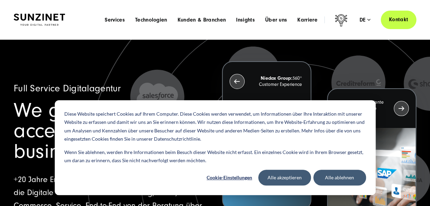  What do you see at coordinates (285, 178) in the screenshot?
I see `button: Alle akzeptieren` at bounding box center [285, 178].